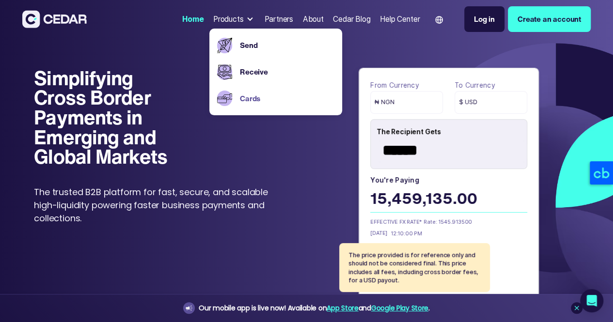  What do you see at coordinates (468, 102) in the screenshot?
I see `span: $ USD` at bounding box center [468, 102].